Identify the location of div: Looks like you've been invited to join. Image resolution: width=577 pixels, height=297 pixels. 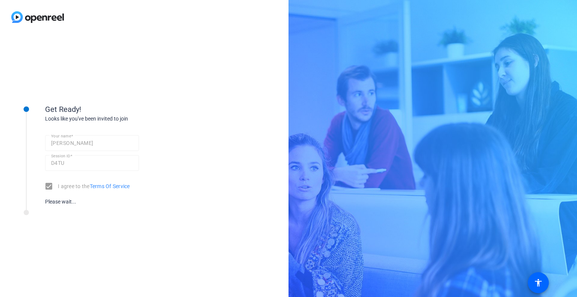
(120, 119).